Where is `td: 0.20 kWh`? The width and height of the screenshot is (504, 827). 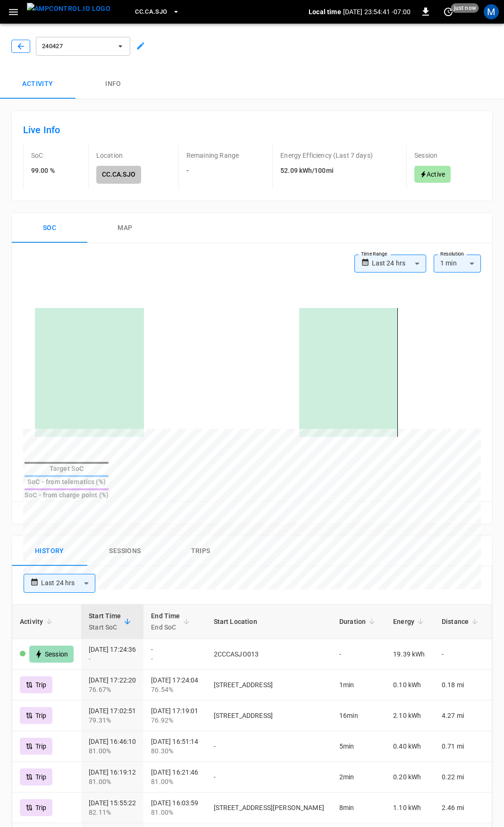 td: 0.20 kWh is located at coordinates (409, 777).